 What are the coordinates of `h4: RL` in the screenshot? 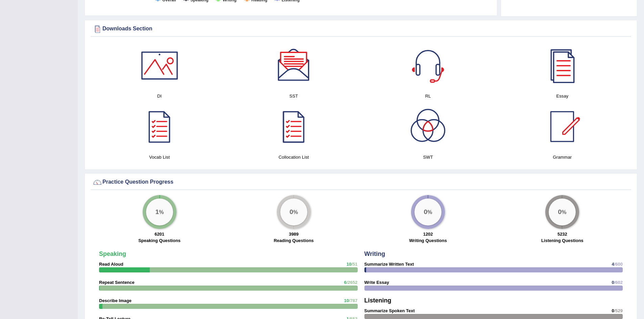 It's located at (428, 96).